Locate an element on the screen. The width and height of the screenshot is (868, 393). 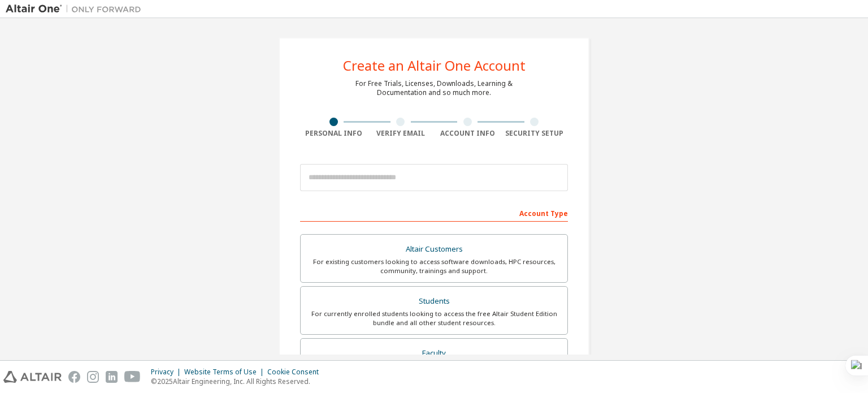
p: © 2025 Altair Engineering, Inc. All Rights Reserved. is located at coordinates (238, 381).